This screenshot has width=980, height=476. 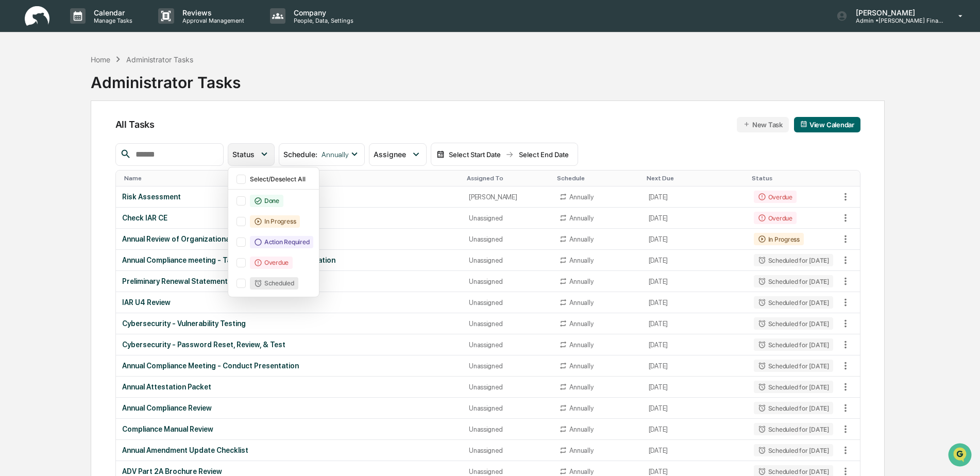 I want to click on span: Preclearance, so click(x=44, y=135).